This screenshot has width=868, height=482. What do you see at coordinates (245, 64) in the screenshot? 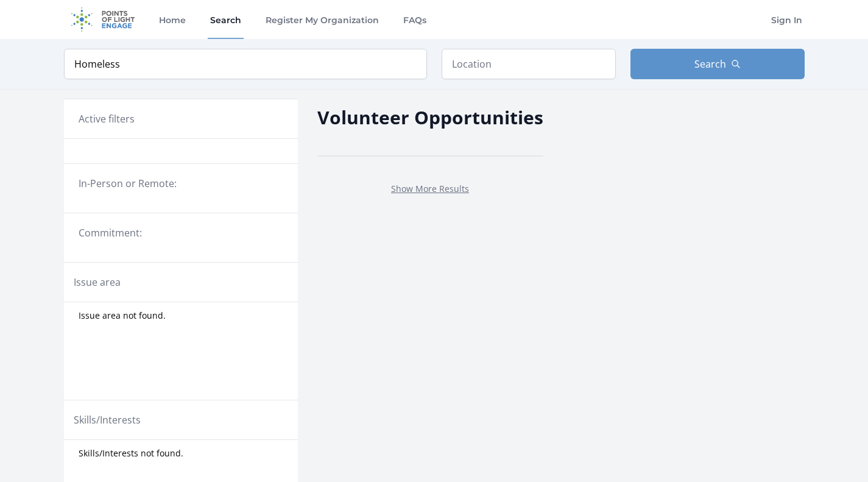
I see `input: Keyword` at bounding box center [245, 64].